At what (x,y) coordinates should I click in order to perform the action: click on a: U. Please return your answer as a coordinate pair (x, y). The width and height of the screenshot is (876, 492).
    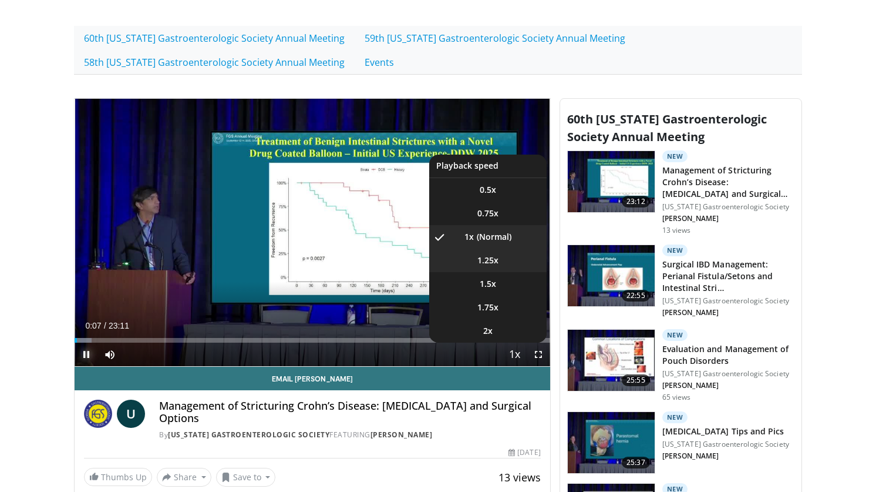
    Looking at the image, I should click on (131, 413).